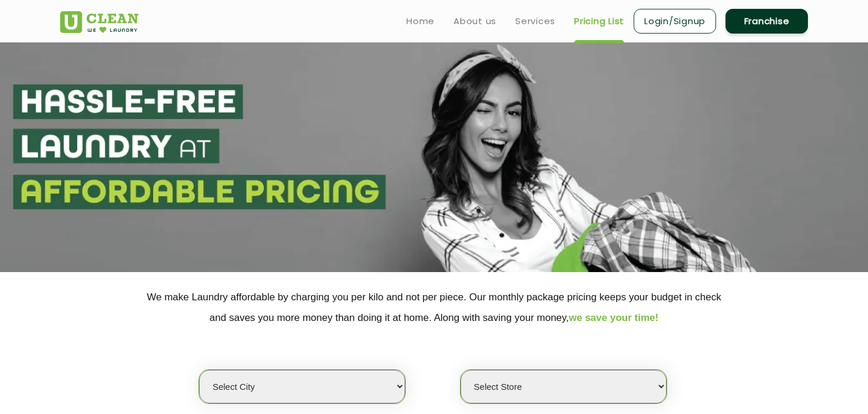 The image size is (868, 414). I want to click on a: Pricing List, so click(598, 21).